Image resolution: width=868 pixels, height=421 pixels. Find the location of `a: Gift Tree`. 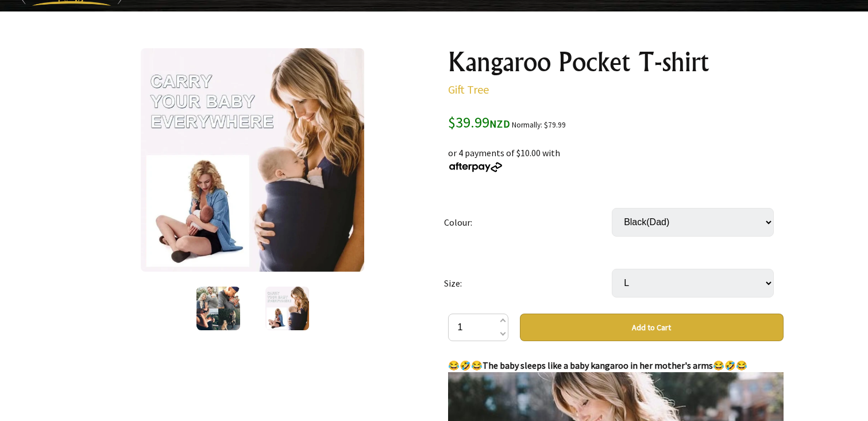

a: Gift Tree is located at coordinates (468, 89).